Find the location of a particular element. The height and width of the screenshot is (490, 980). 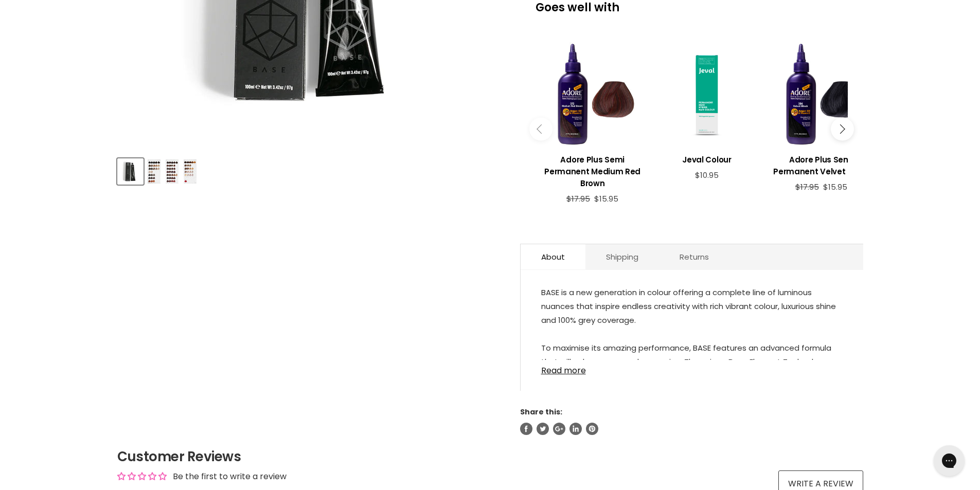

h3: Adore Plus Semi Permanent Medium Red Brown is located at coordinates (593, 171).